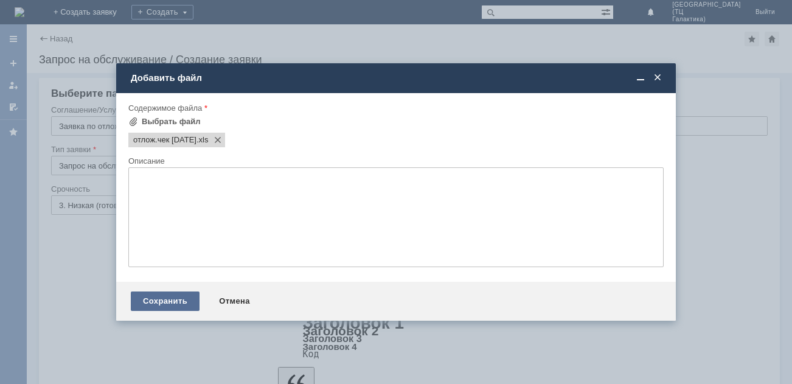  Describe the element at coordinates (171, 122) in the screenshot. I see `div: Выбрать файл` at that location.